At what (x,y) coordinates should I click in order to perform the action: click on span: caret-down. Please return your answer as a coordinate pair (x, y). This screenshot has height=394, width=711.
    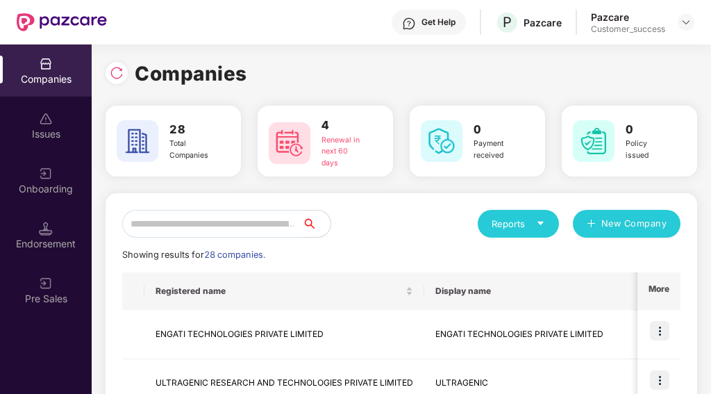
    Looking at the image, I should click on (540, 223).